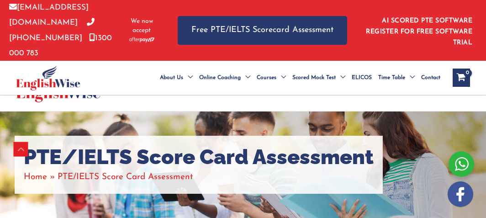  I want to click on nav: Breadcrumbs, so click(199, 177).